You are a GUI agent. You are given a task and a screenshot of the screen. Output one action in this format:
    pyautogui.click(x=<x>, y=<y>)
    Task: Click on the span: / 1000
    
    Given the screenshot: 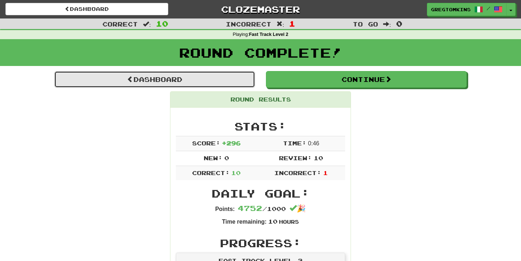 What is the action you would take?
    pyautogui.click(x=262, y=208)
    